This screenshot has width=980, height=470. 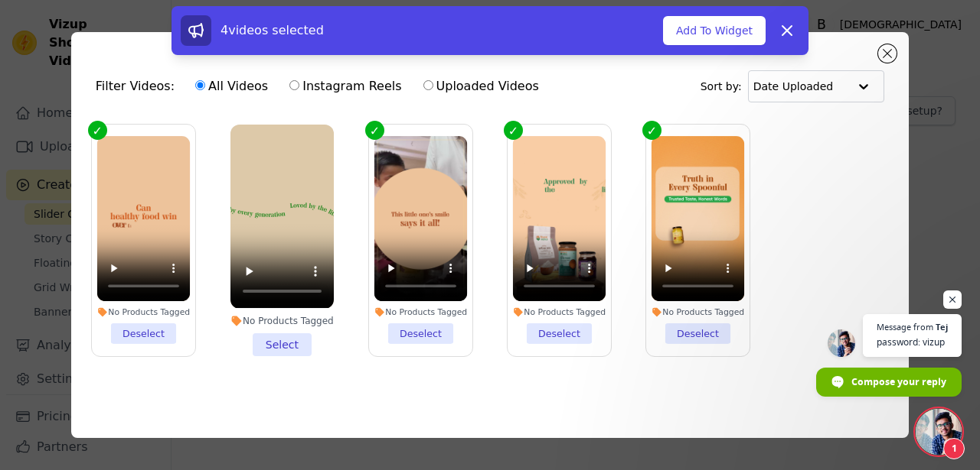 I want to click on span: Compose your reply, so click(x=899, y=382).